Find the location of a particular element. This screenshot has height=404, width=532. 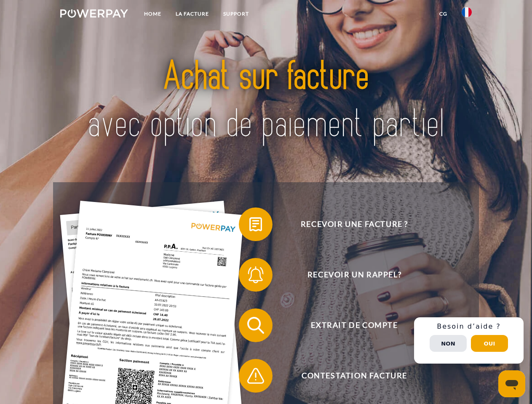

span: Recevoir un rappel? is located at coordinates (354, 275).